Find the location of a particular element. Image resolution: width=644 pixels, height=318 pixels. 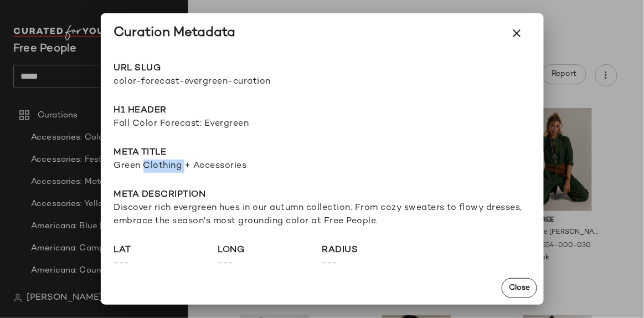

span: Meta description is located at coordinates (322, 195).